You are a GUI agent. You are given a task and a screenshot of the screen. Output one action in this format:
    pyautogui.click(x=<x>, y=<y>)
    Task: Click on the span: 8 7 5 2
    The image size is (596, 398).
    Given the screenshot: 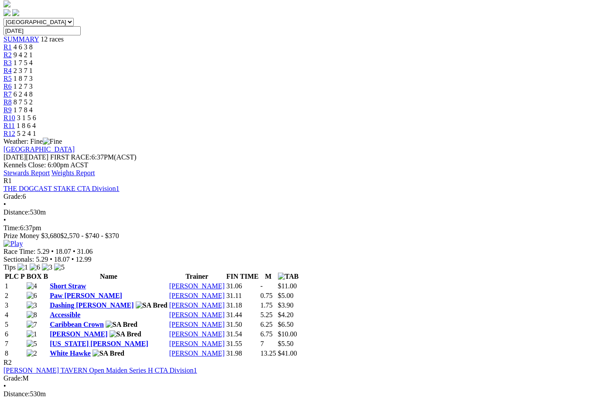 What is the action you would take?
    pyautogui.click(x=23, y=102)
    